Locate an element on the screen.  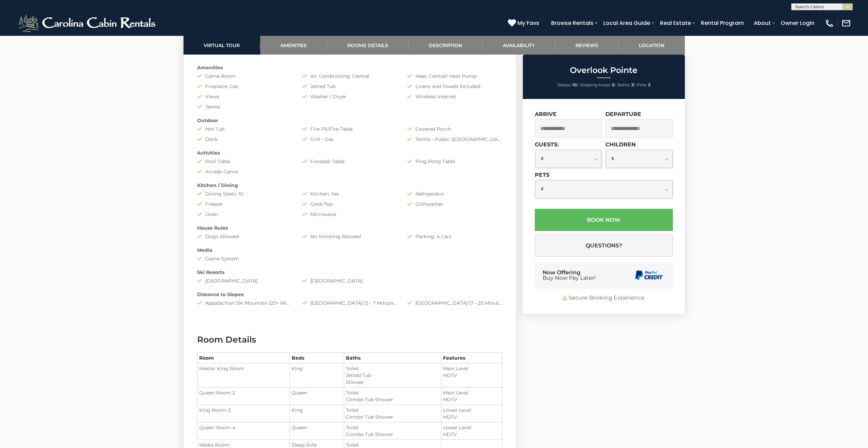
label: Children is located at coordinates (620, 145).